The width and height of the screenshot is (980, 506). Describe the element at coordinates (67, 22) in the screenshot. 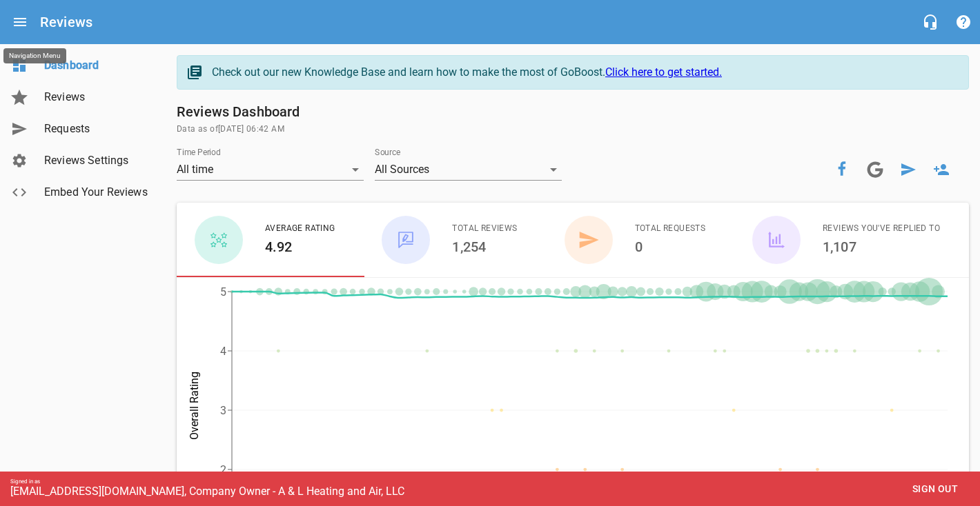

I see `h6: Reviews` at that location.